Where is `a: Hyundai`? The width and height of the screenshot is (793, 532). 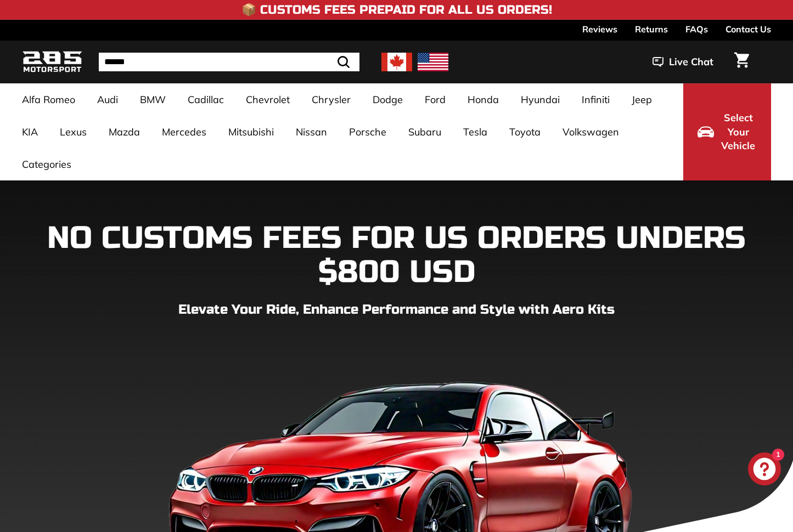
a: Hyundai is located at coordinates (540, 99).